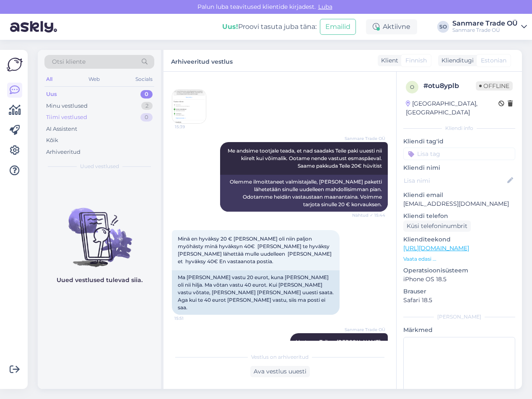 Image resolution: width=532 pixels, height=399 pixels. Describe the element at coordinates (459, 300) in the screenshot. I see `p: Safari 18.5` at that location.